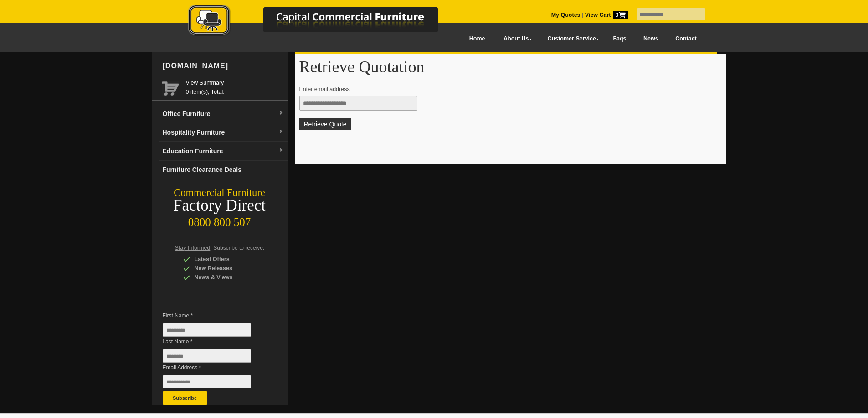  Describe the element at coordinates (322, 23) in the screenshot. I see `a: Capital Commercial Furniture Logo` at that location.